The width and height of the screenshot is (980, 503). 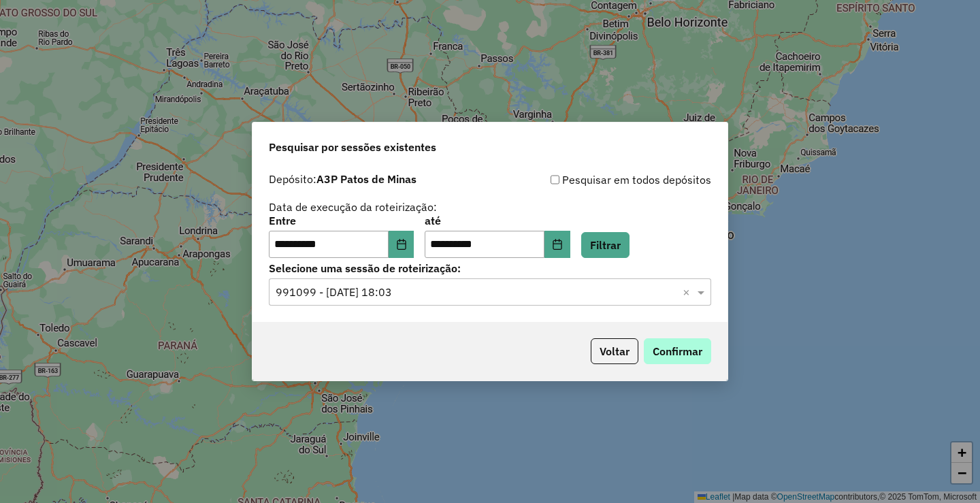 What do you see at coordinates (490, 268) in the screenshot?
I see `label: Selecione uma sessão de roteirização:` at bounding box center [490, 268].